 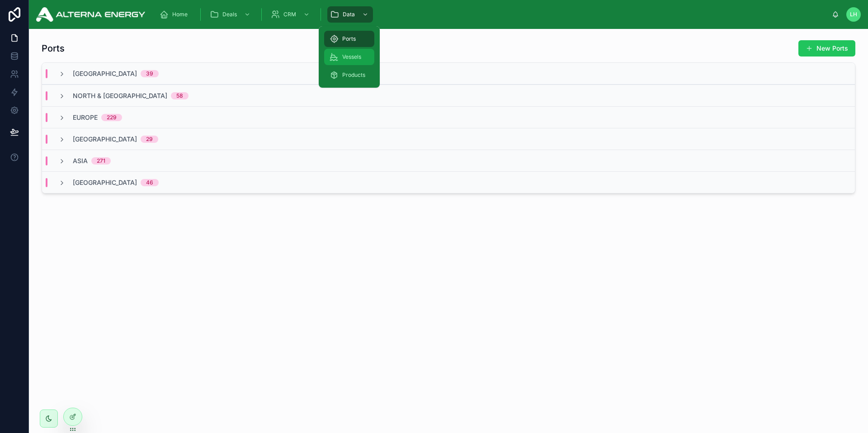 I want to click on span: Asia, so click(x=80, y=161).